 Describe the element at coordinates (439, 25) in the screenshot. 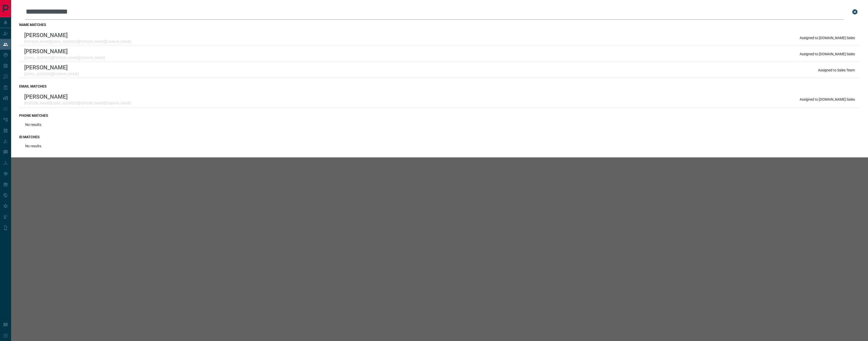

I see `h3: name matches` at that location.